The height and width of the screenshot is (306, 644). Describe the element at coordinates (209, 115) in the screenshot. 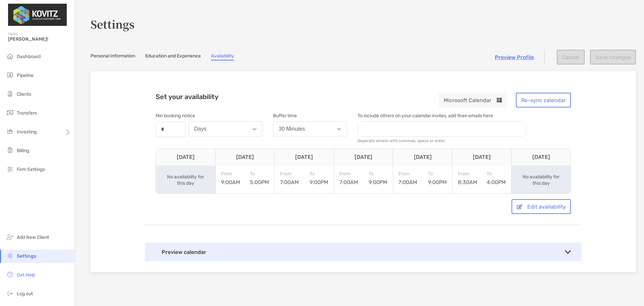

I see `div: Min booking notice` at that location.